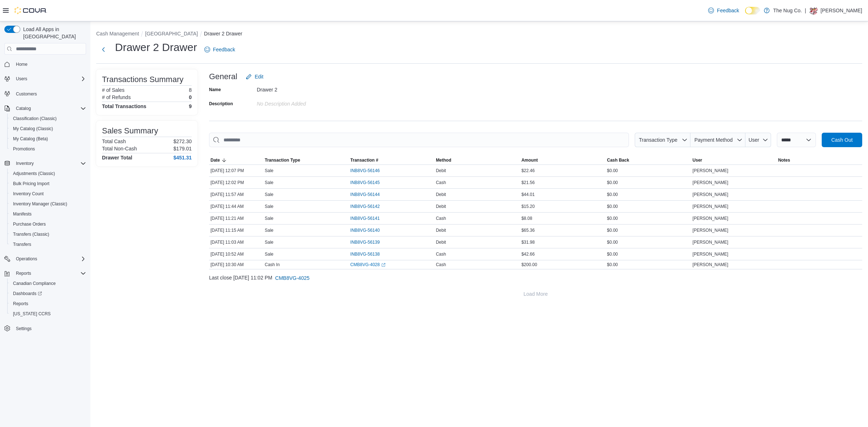  I want to click on label: Description, so click(221, 104).